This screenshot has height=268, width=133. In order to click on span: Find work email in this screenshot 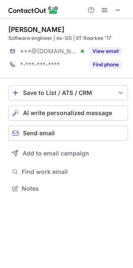, I will do `click(73, 172)`.